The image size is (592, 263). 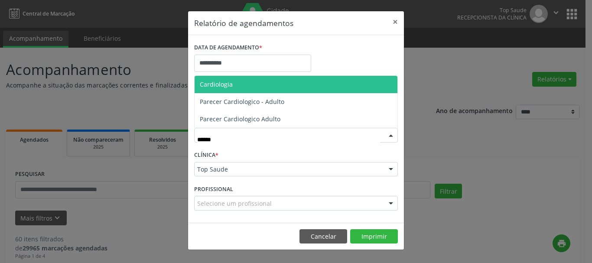 What do you see at coordinates (395, 22) in the screenshot?
I see `button: Close` at bounding box center [395, 22].